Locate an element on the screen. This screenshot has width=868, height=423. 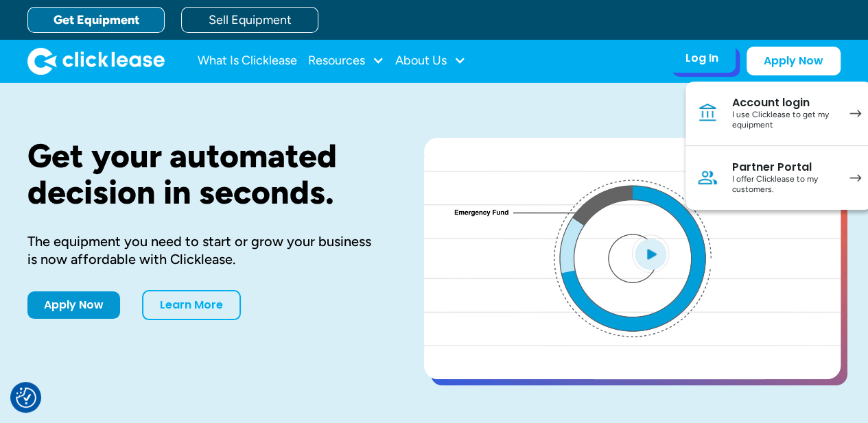
h1: Get your automated decision in seconds. is located at coordinates (204, 174).